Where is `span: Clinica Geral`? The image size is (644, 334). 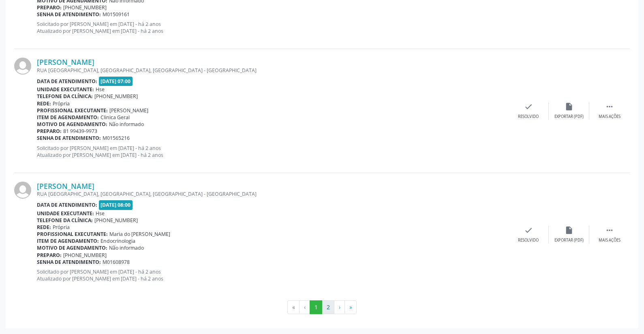 span: Clinica Geral is located at coordinates (115, 117).